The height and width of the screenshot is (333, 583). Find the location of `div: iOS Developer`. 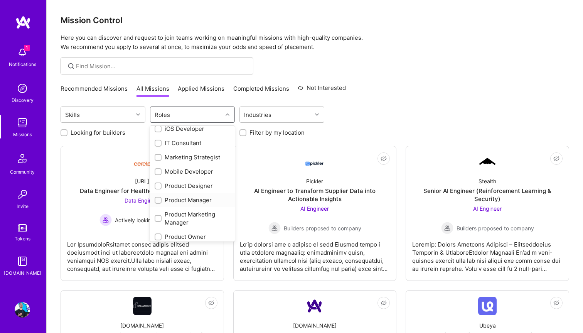

div: iOS Developer is located at coordinates (192, 128).